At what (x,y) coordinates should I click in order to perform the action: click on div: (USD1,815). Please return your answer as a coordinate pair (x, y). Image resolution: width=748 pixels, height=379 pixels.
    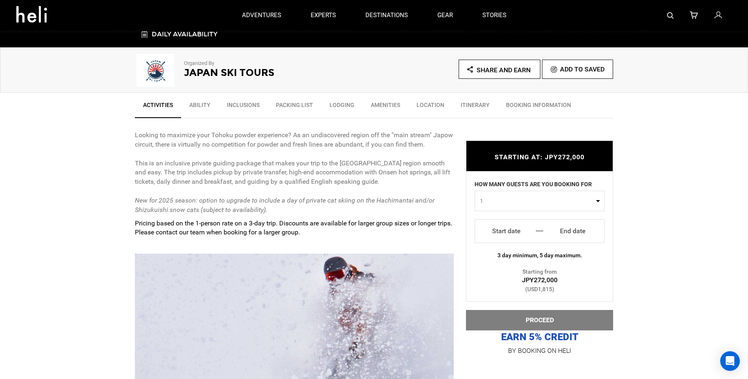
    Looking at the image, I should click on (540, 289).